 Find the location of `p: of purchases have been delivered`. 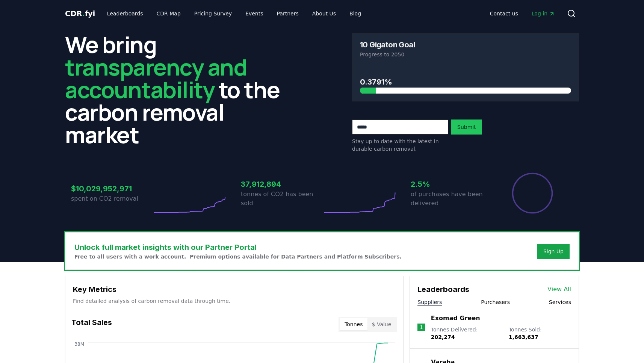

p: of purchases have been delivered is located at coordinates (451, 199).